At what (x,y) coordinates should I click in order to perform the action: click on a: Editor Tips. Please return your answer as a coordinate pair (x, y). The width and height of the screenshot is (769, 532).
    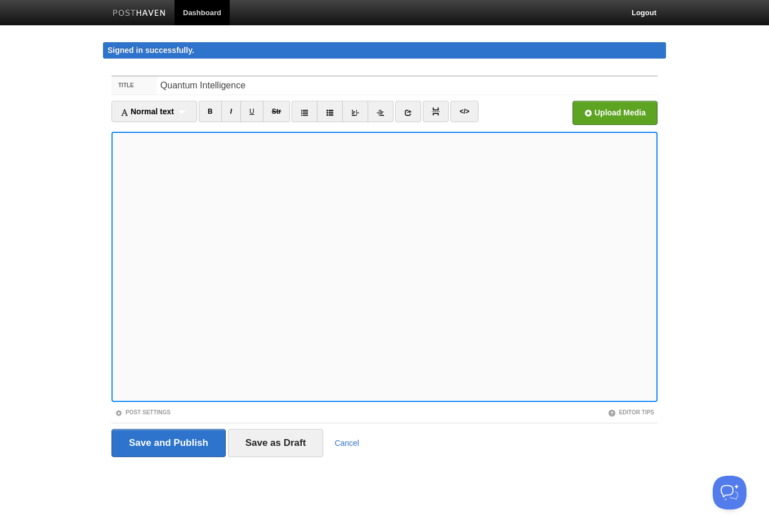
    Looking at the image, I should click on (631, 412).